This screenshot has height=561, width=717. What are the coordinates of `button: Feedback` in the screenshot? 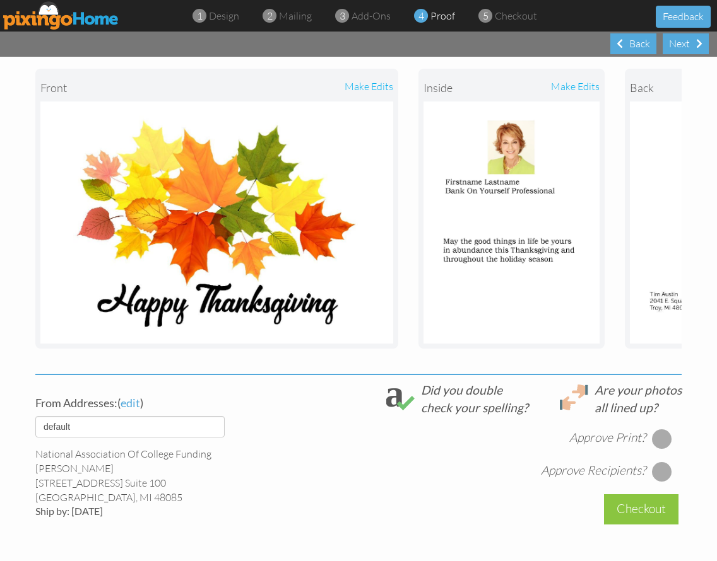 It's located at (682, 16).